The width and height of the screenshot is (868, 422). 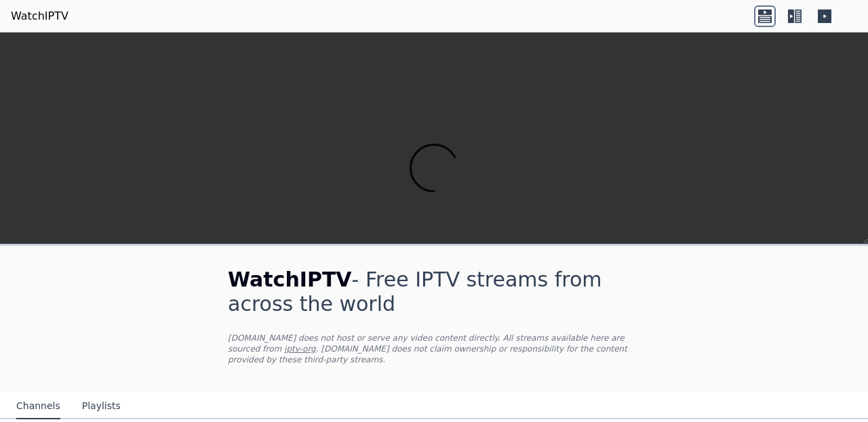 I want to click on a: WatchIPTV, so click(x=39, y=16).